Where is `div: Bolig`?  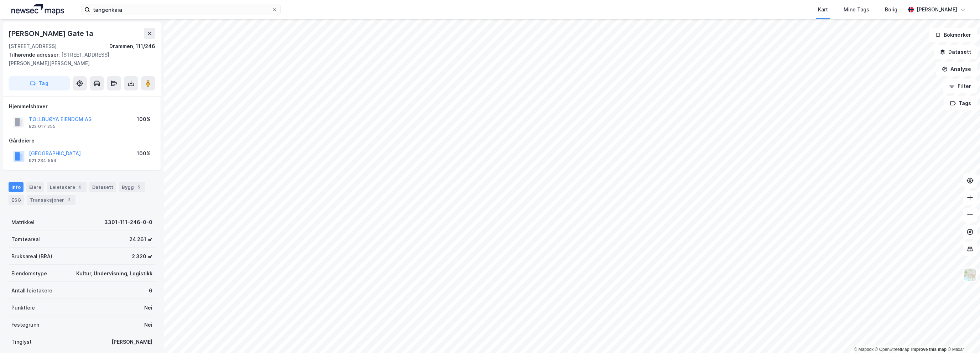
div: Bolig is located at coordinates (891, 10).